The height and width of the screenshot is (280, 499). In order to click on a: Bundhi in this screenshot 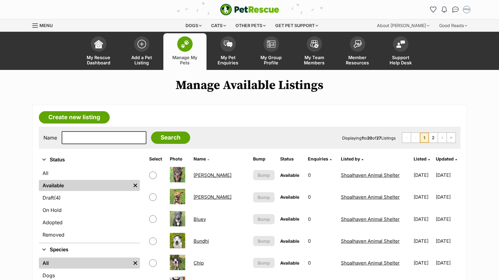, I will do `click(201, 241)`.